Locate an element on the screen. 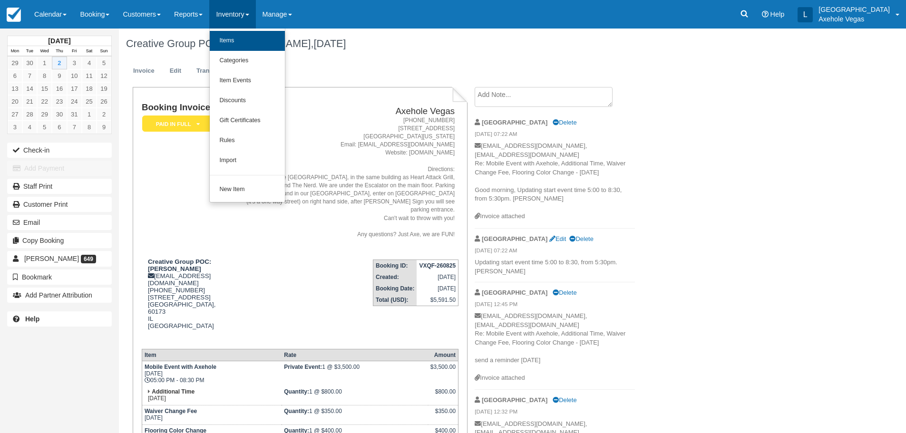  a: 31 is located at coordinates (74, 114).